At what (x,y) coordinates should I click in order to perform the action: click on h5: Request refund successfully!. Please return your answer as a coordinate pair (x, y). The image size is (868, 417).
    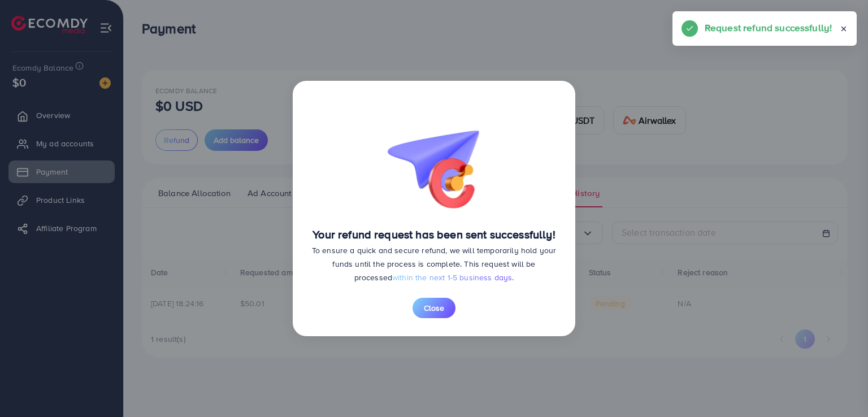
    Looking at the image, I should click on (768, 28).